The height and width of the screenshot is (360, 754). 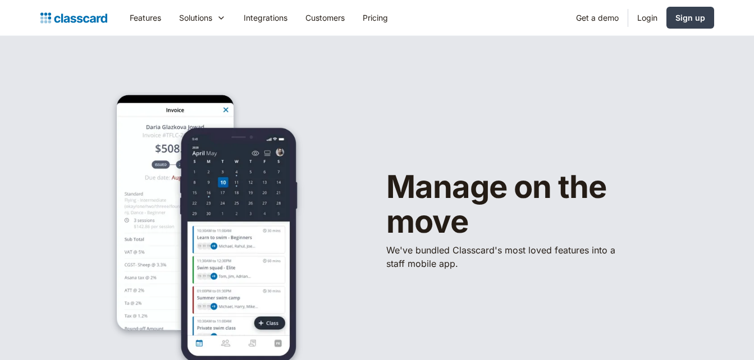 What do you see at coordinates (690, 17) in the screenshot?
I see `a: Sign up` at bounding box center [690, 17].